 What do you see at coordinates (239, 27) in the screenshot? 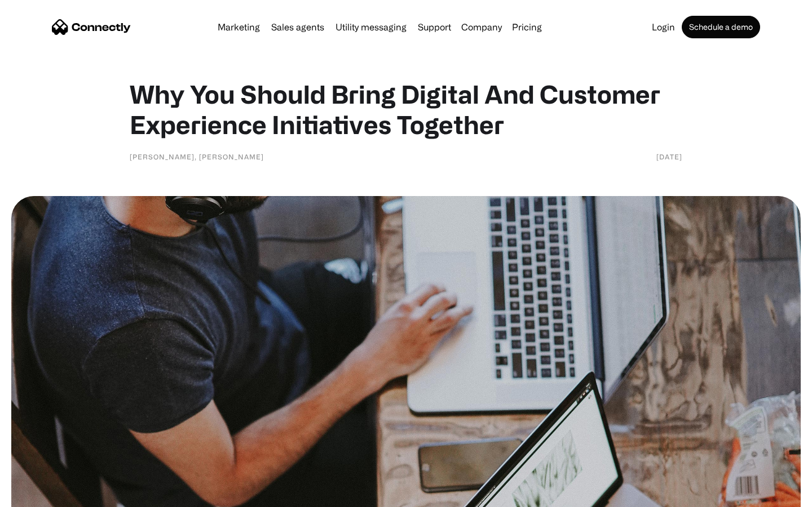
I see `a: Marketing` at bounding box center [239, 27].